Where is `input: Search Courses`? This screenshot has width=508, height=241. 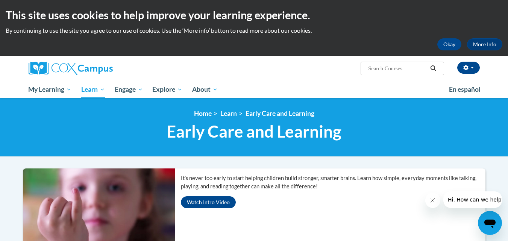
input: Search Courses is located at coordinates (398, 68).